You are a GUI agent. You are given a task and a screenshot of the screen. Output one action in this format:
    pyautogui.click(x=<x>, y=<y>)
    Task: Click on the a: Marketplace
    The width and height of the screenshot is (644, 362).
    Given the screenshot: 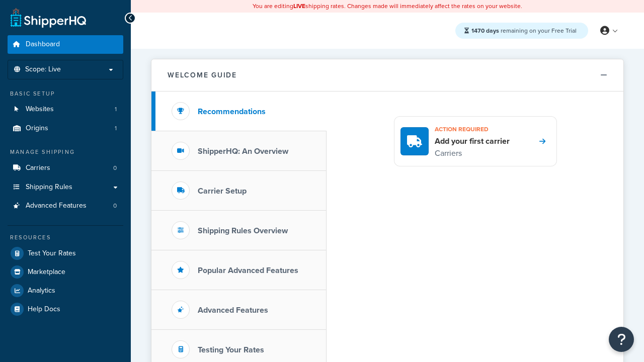 What is the action you would take?
    pyautogui.click(x=66, y=272)
    